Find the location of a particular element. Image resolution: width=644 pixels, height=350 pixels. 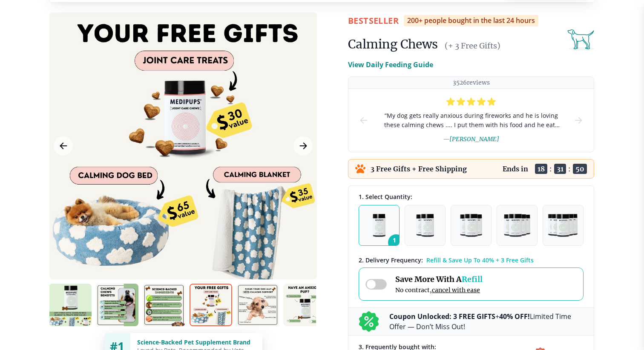

span: 31 is located at coordinates (560, 169).